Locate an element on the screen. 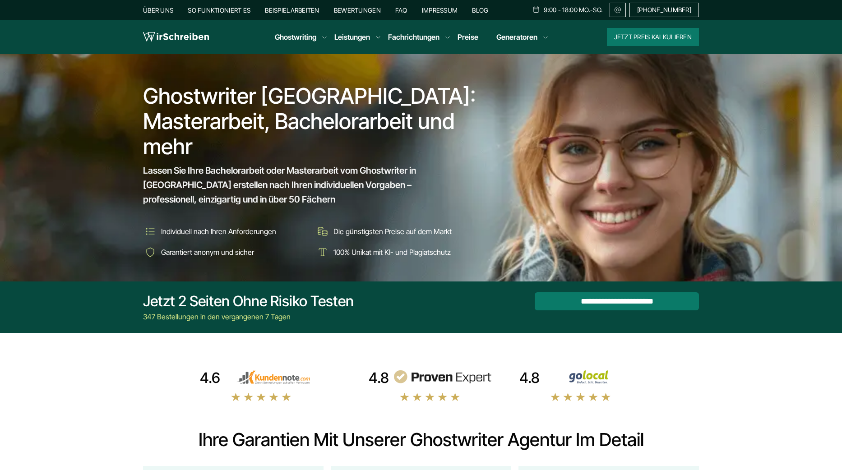 The height and width of the screenshot is (470, 842). a: Über uns is located at coordinates (158, 10).